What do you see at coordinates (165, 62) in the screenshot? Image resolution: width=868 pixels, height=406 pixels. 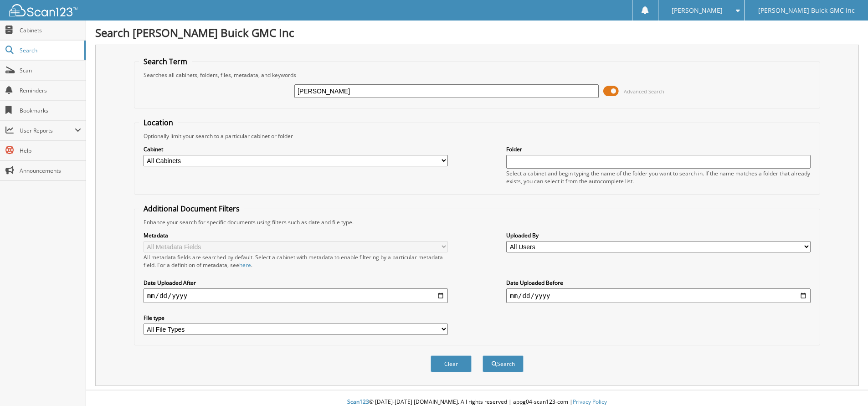 I see `legend: Search Term` at bounding box center [165, 62].